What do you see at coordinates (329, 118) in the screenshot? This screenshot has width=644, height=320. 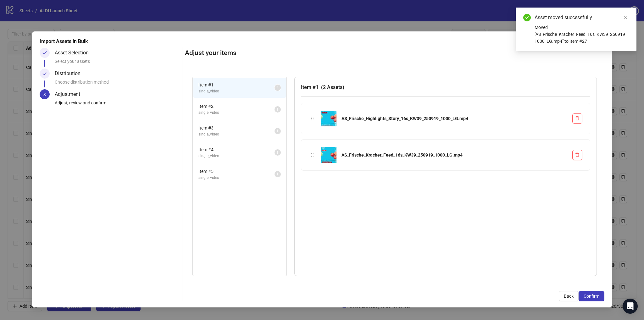 I see `img: AS_Frische_Highlights_Story_16s_KW39_250919_1000_LG.mp4` at bounding box center [329, 118].